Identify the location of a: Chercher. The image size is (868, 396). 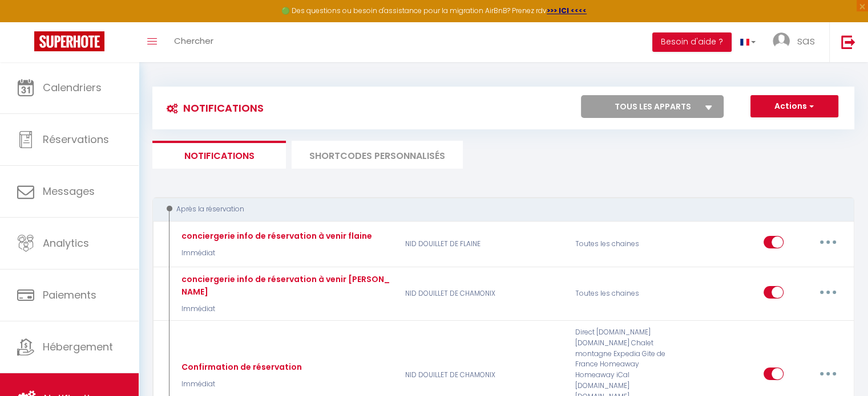
(193, 42).